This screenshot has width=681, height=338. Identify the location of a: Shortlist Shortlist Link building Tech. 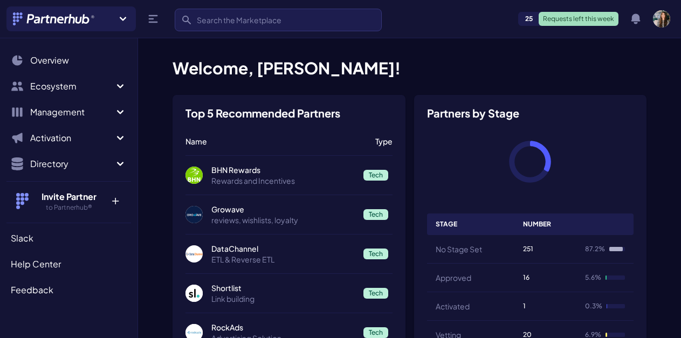
(289, 293).